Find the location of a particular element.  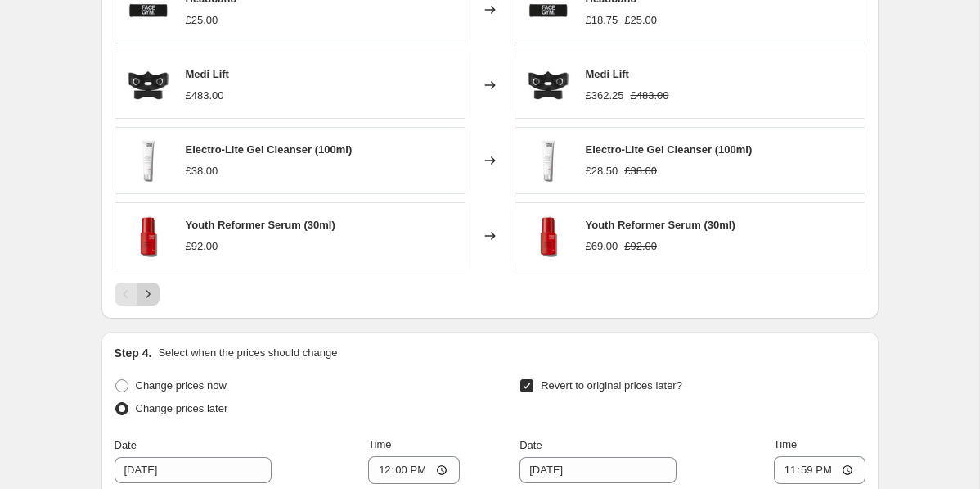

span: Revert to original prices later? is located at coordinates (611, 384).